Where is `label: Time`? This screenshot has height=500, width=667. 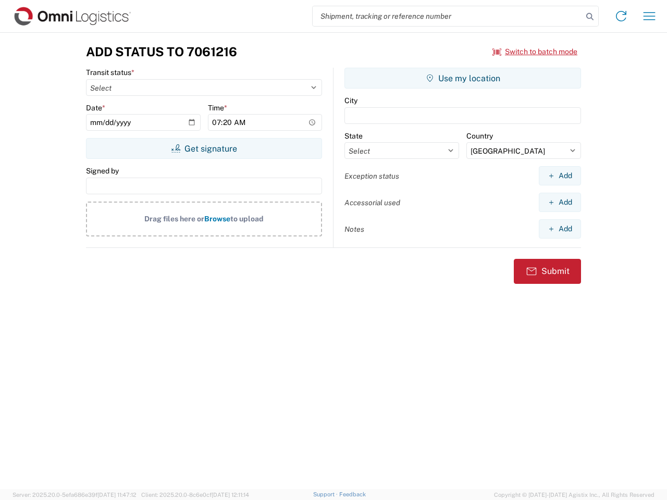
label: Time is located at coordinates (217, 108).